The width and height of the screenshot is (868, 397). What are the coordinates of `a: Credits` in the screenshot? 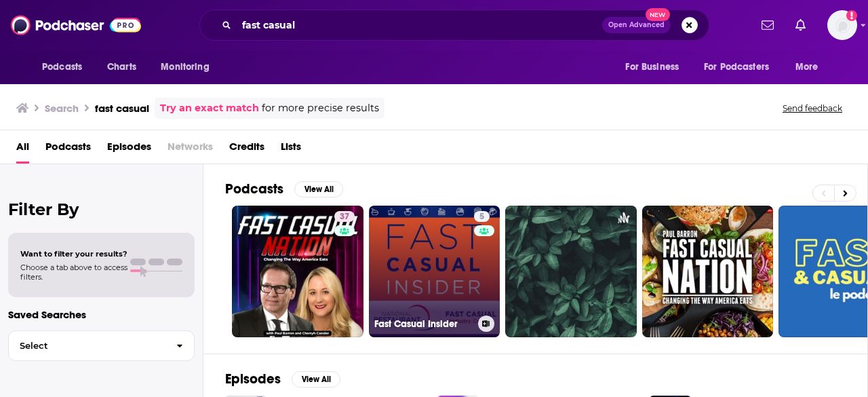 It's located at (247, 150).